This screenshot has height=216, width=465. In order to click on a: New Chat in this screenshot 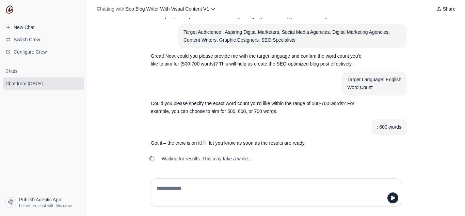, I will do `click(43, 27)`.